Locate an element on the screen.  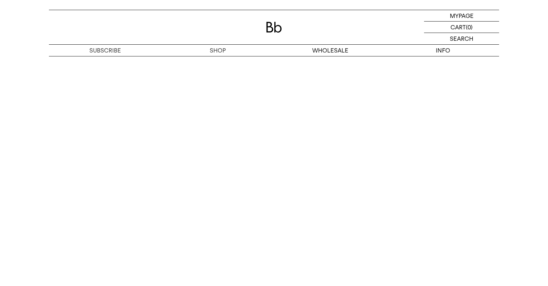
p: CART is located at coordinates (458, 27).